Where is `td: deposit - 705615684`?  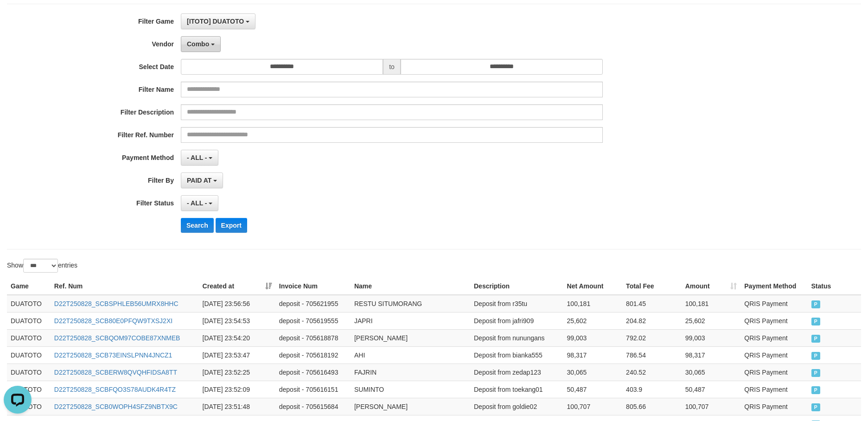 td: deposit - 705615684 is located at coordinates (313, 406).